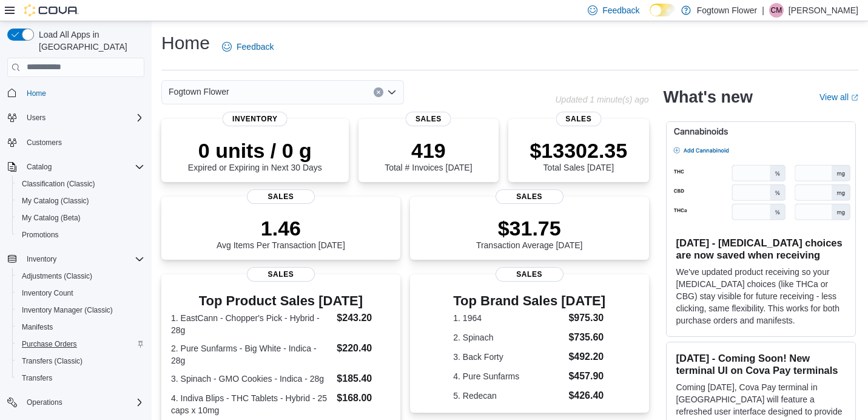  Describe the element at coordinates (363, 378) in the screenshot. I see `dd: $185.40` at that location.